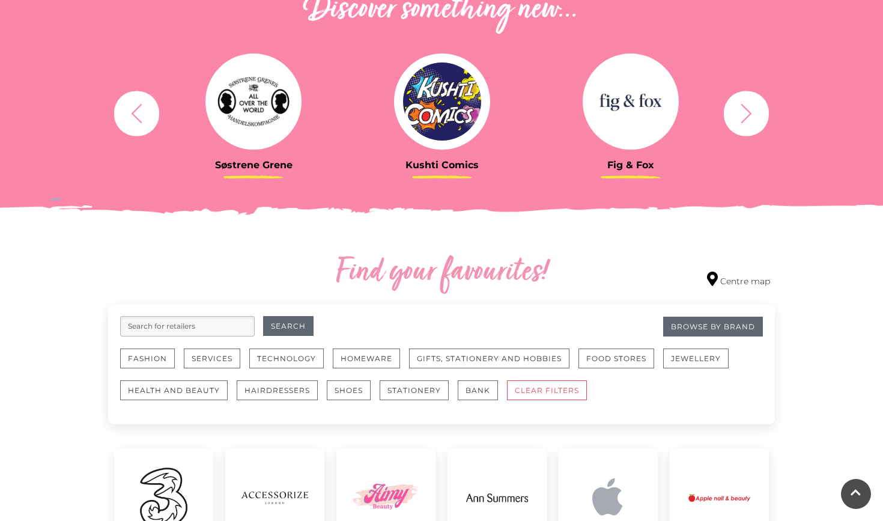  I want to click on a: Food Stores, so click(620, 364).